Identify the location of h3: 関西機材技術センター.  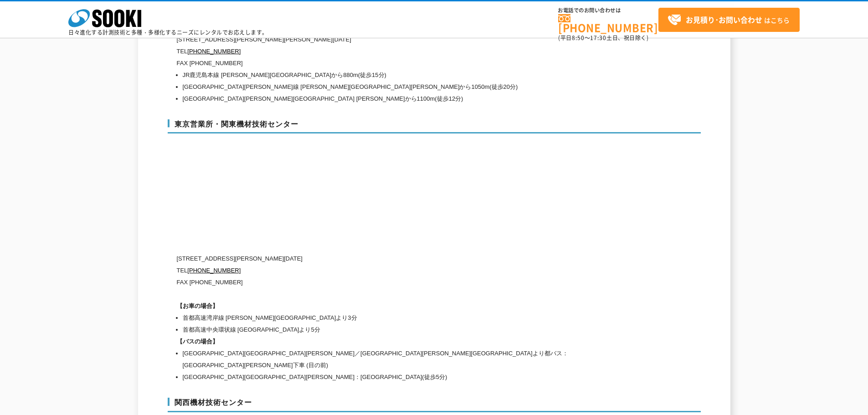
(434, 404).